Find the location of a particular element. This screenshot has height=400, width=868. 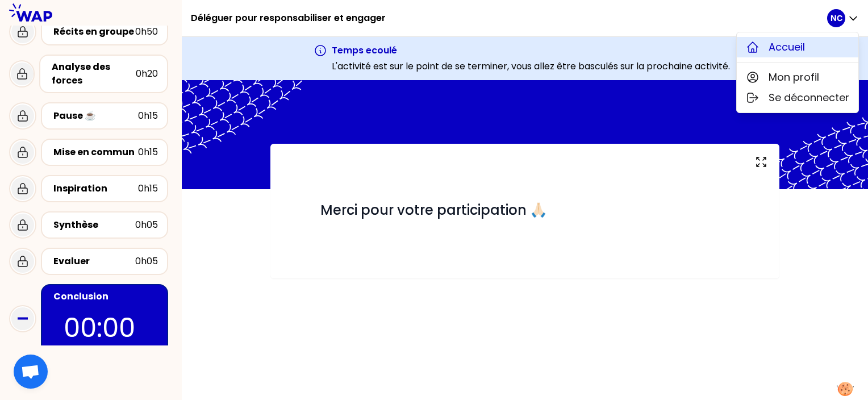

span: Mon profil is located at coordinates (794, 77).